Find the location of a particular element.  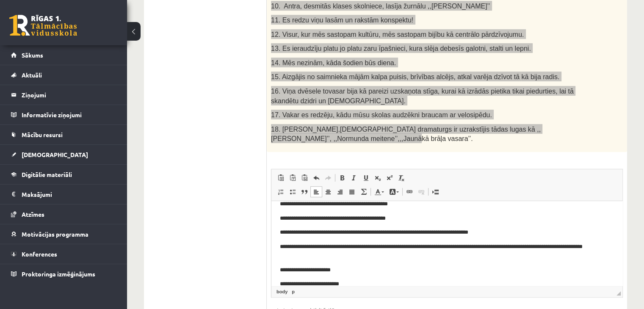

span: Digitālie materiāli is located at coordinates (47, 175).